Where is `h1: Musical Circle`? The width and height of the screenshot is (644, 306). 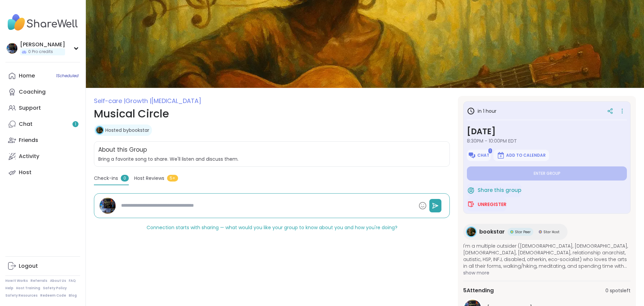 h1: Musical Circle is located at coordinates (272, 114).